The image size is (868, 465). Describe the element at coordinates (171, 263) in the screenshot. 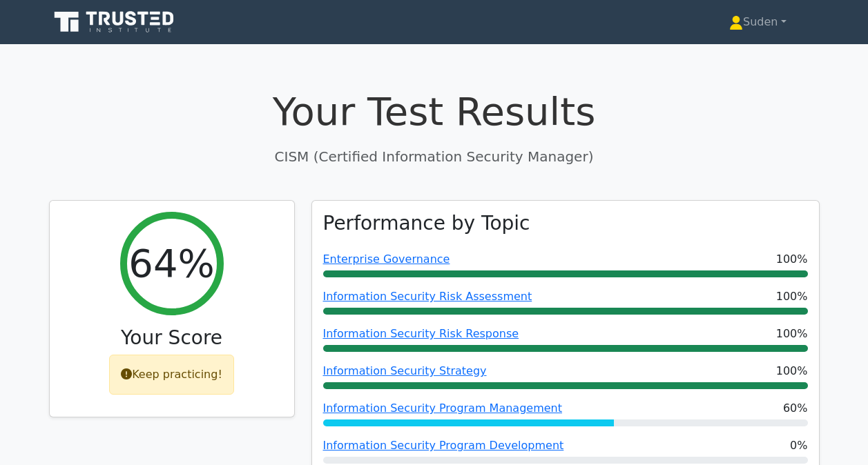

I see `h2: 64%` at that location.